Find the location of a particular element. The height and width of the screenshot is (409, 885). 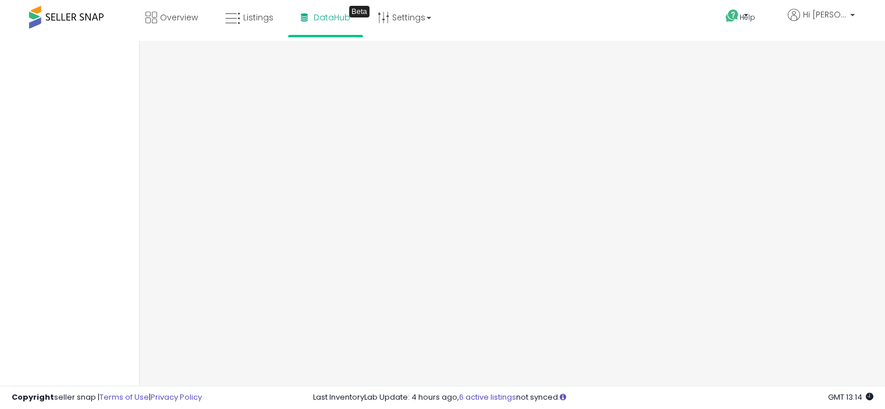

a: 6 active listings is located at coordinates (488, 397).